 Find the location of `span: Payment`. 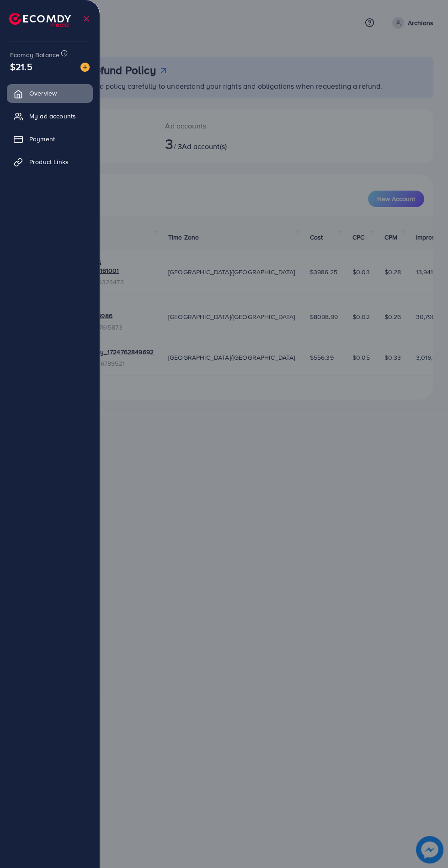

span: Payment is located at coordinates (42, 139).